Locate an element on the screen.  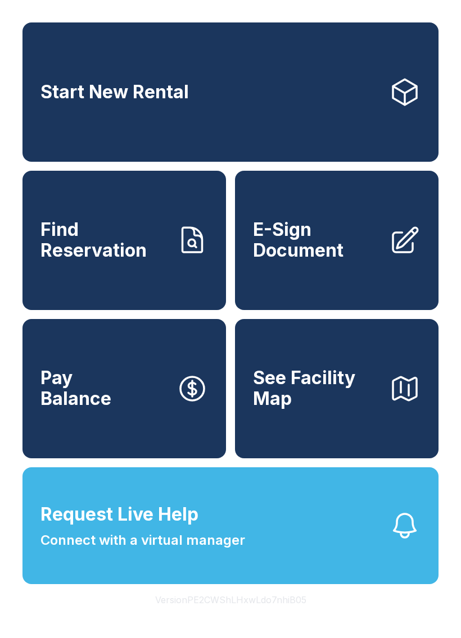
a: Find Reservation is located at coordinates (124, 240).